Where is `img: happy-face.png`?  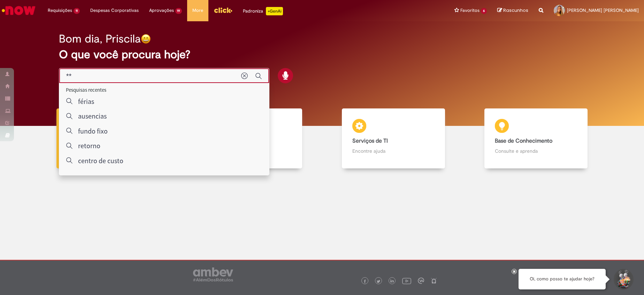
img: happy-face.png is located at coordinates (146, 39).